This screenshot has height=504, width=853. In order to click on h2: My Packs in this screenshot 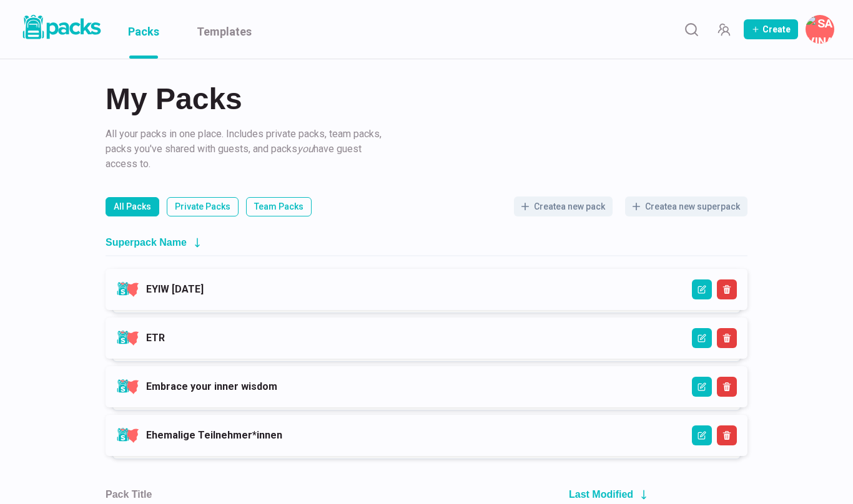, I will do `click(426, 99)`.